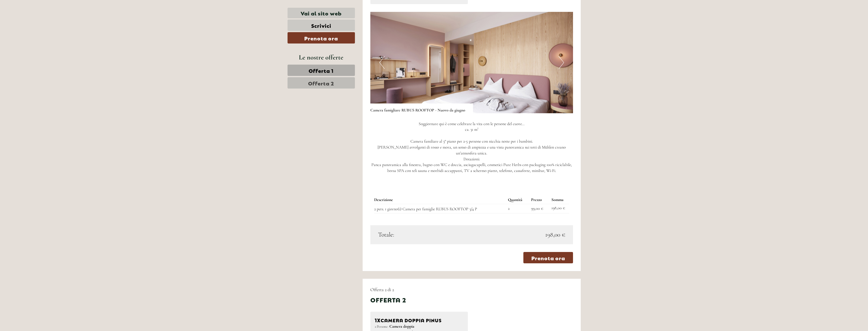 The width and height of the screenshot is (868, 331). Describe the element at coordinates (321, 13) in the screenshot. I see `a: Vai al sito web` at that location.